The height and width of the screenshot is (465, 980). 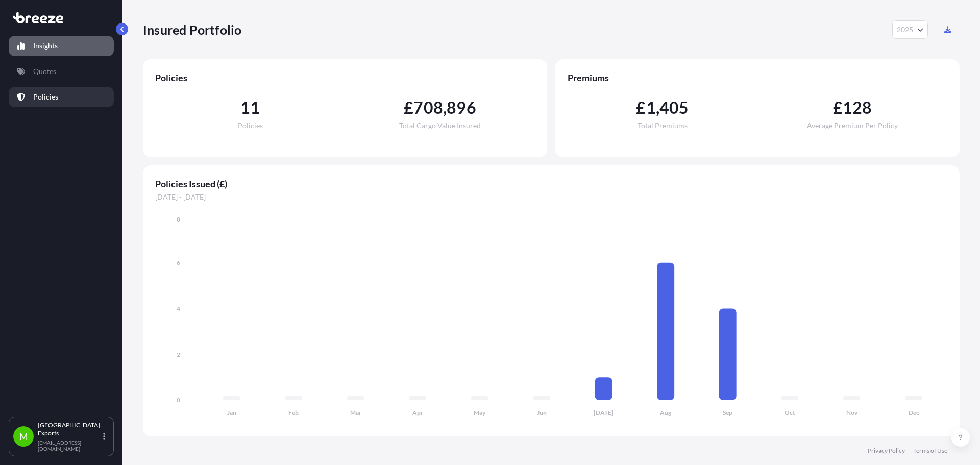 I want to click on span: 896, so click(x=461, y=108).